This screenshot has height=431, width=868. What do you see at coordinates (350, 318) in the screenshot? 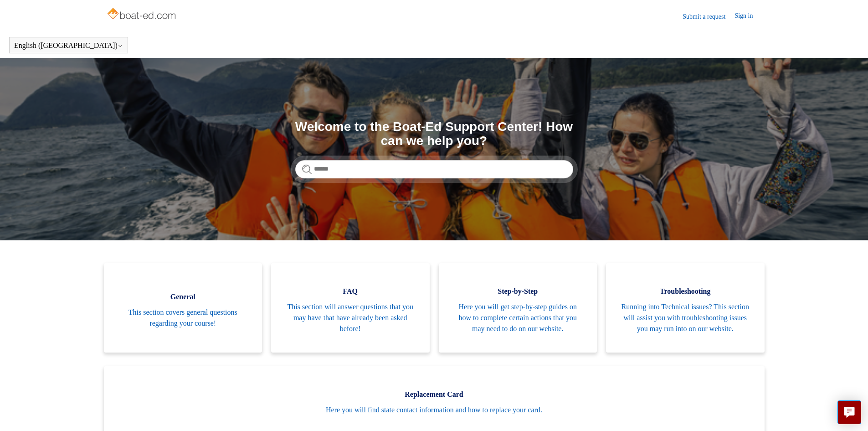
I see `span: This section will answer questions that you may have that have already been asked before!` at bounding box center [350, 318].